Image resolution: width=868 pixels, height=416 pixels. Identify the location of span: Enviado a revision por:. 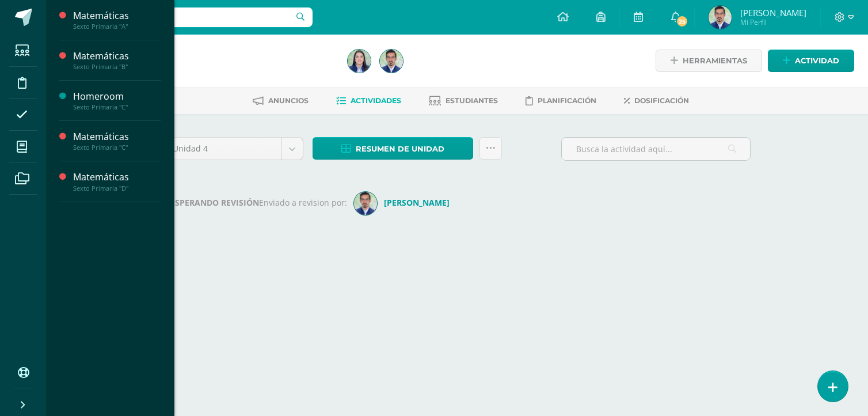
(303, 202).